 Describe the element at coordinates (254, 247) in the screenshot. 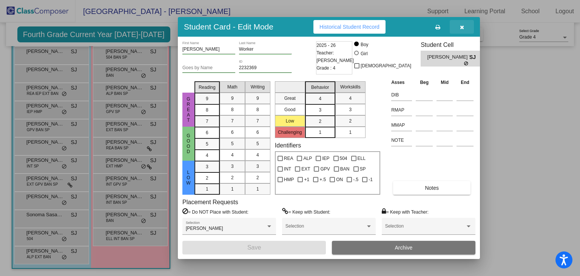

I see `button: Save` at that location.